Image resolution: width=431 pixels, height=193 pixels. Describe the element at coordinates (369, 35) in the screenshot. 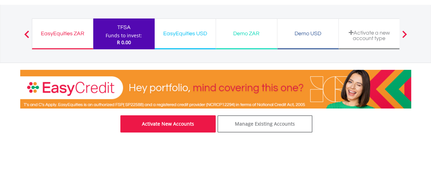

I see `div: Activate a new account type` at that location.